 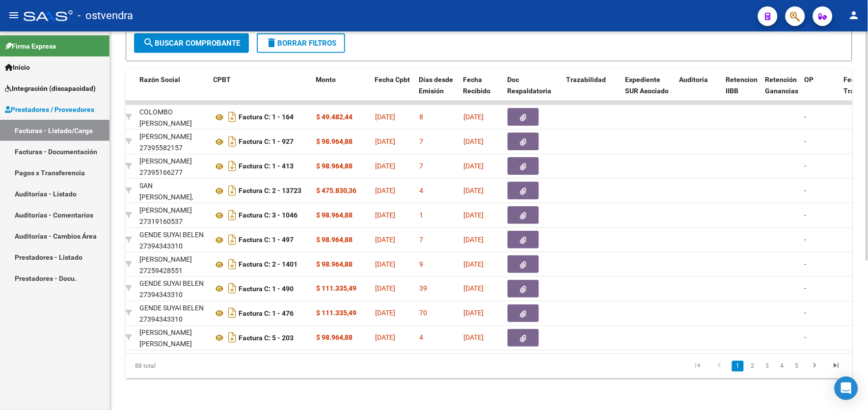 I want to click on span: Días desde Emisión, so click(x=436, y=85).